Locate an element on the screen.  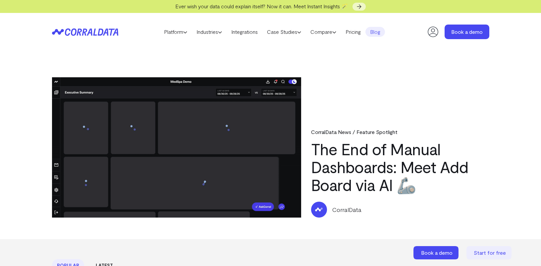
a: Start for free is located at coordinates (490, 252).